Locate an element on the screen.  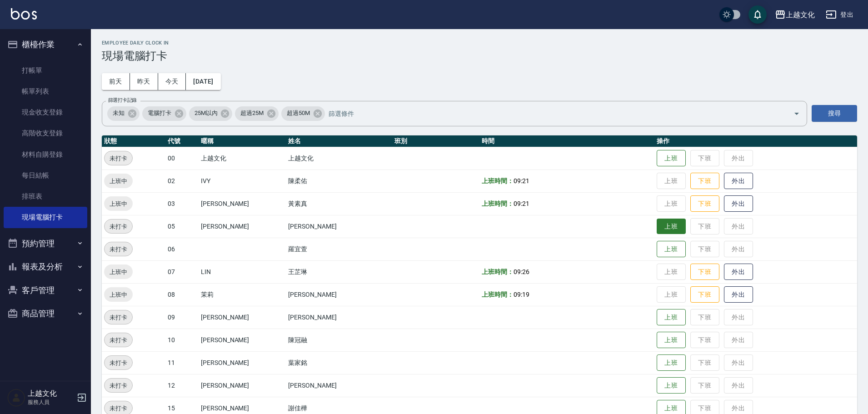
button: 客戶管理 is located at coordinates (45, 290).